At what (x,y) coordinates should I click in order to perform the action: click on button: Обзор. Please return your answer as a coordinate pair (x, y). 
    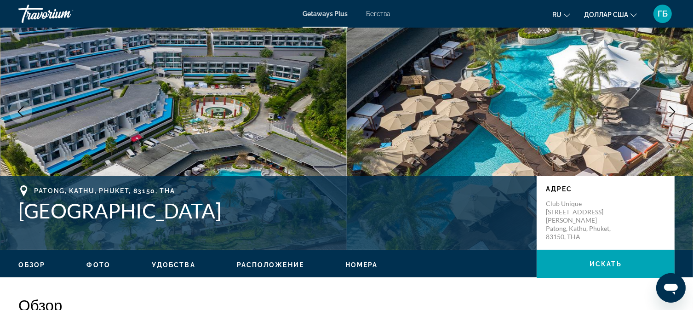
    Looking at the image, I should click on (32, 265).